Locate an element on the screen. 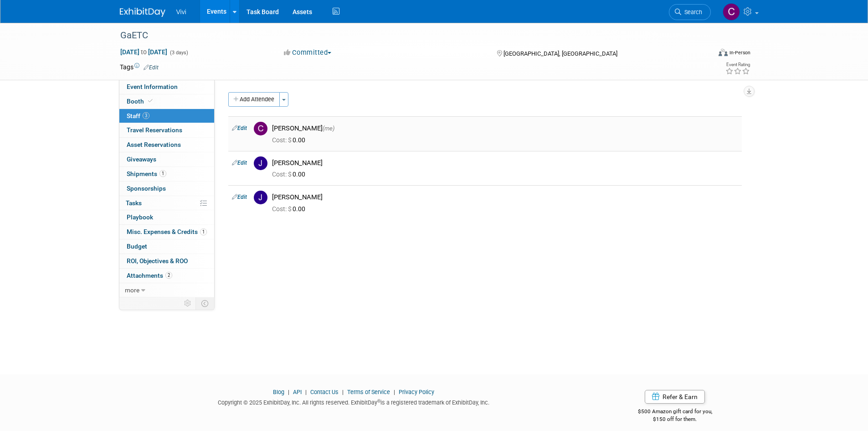 This screenshot has height=431, width=868. div: GaETC is located at coordinates (407, 36).